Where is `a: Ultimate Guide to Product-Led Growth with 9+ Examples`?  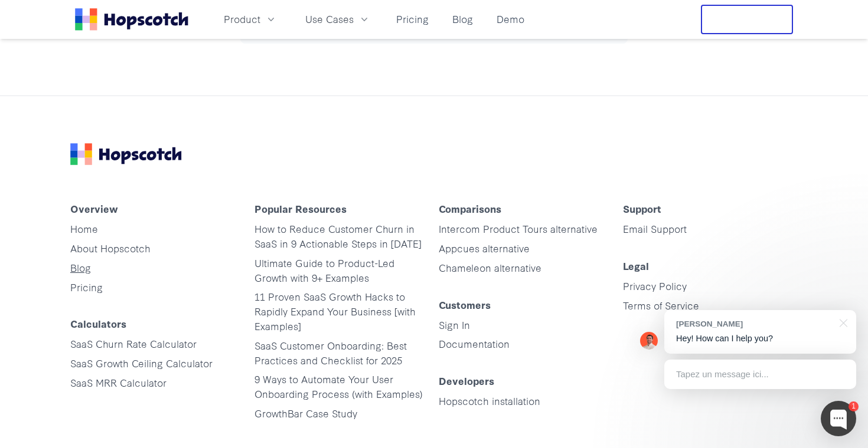
a: Ultimate Guide to Product-Led Growth with 9+ Examples is located at coordinates (324, 270).